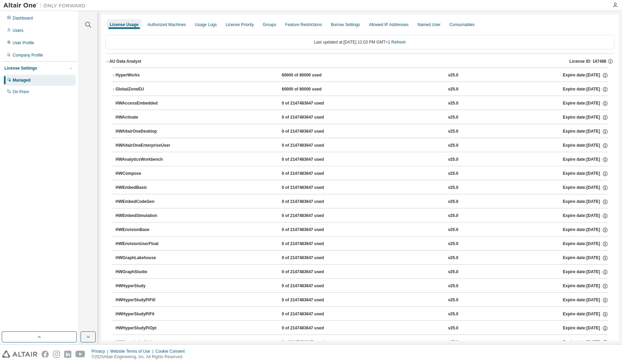 This screenshot has width=622, height=364. I want to click on div: On Prem, so click(21, 92).